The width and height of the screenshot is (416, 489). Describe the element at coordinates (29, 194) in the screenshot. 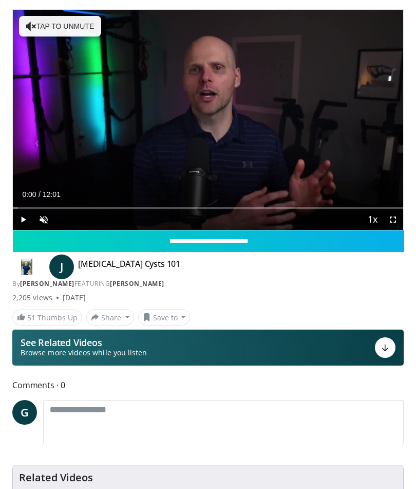

I see `span: 0:00` at that location.